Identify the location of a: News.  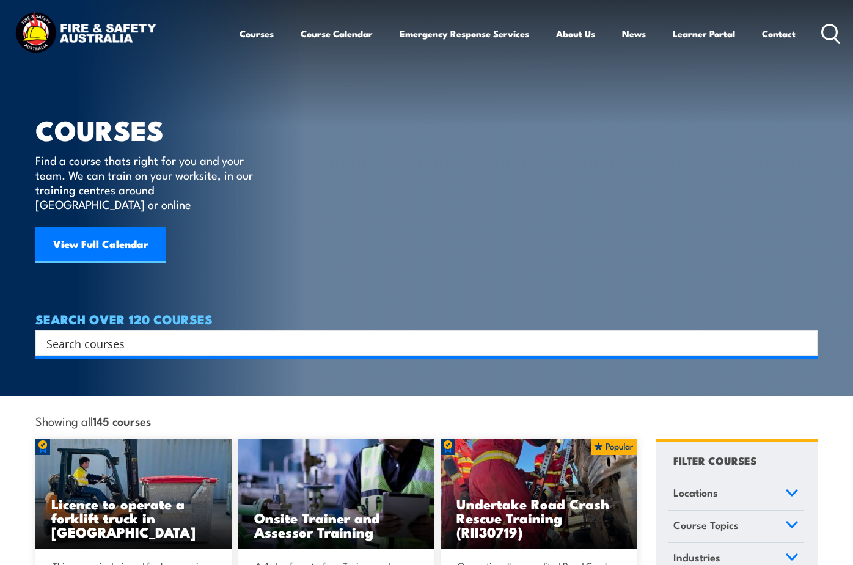
(634, 34).